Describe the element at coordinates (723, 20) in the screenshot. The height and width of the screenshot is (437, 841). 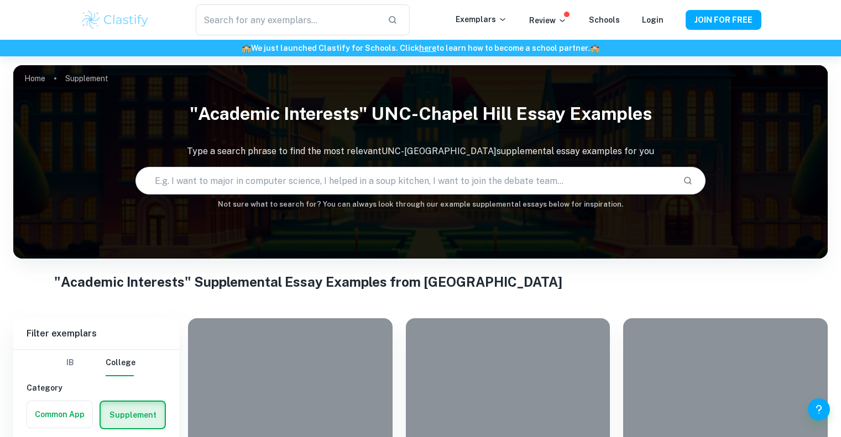
I see `button: JOIN FOR FREE` at that location.